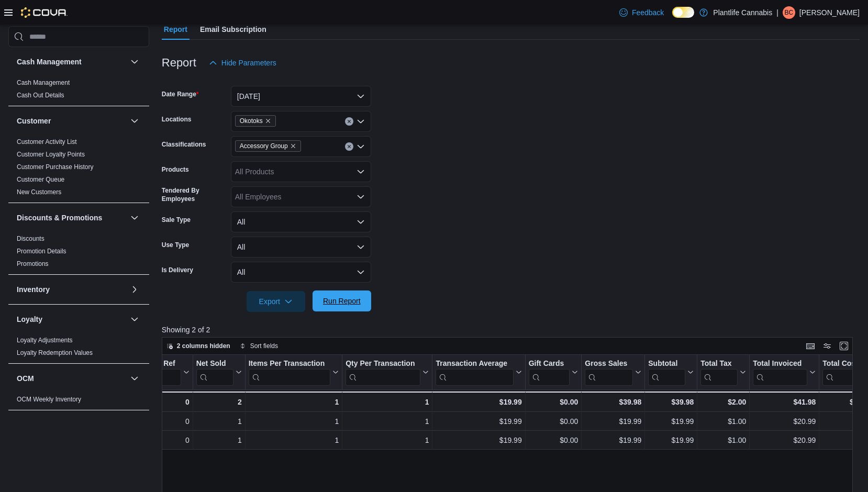  What do you see at coordinates (203, 346) in the screenshot?
I see `span: 2 columns hidden` at bounding box center [203, 346].